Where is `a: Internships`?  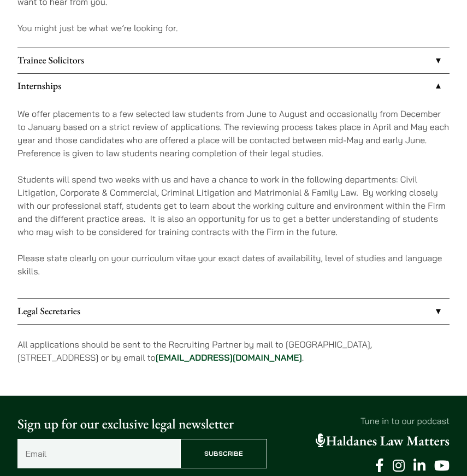 a: Internships is located at coordinates (233, 86).